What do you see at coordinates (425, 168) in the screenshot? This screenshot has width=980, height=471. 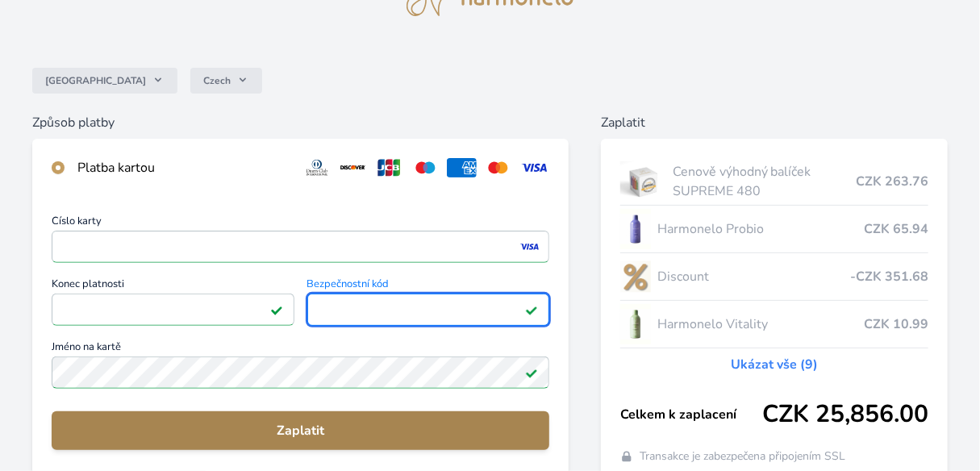 I see `img: maestro.svg` at bounding box center [425, 168].